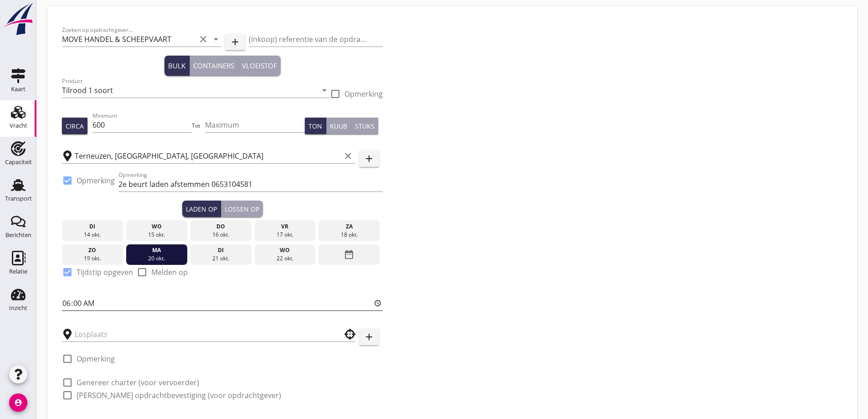 This screenshot has height=419, width=868. Describe the element at coordinates (364, 126) in the screenshot. I see `button: Stuks` at that location.